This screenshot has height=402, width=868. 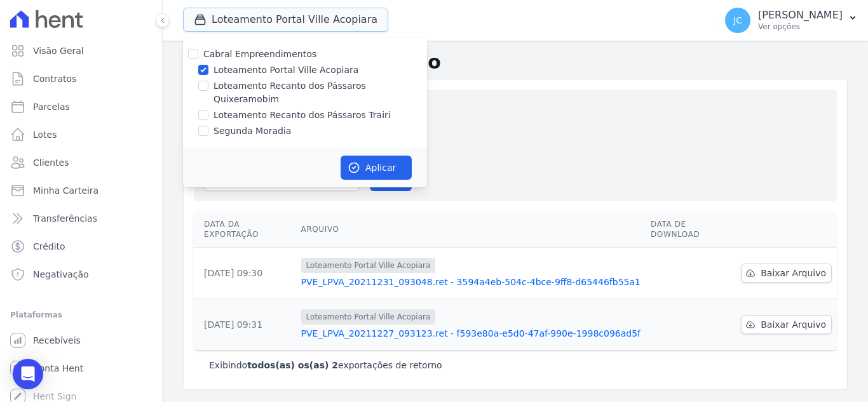 What do you see at coordinates (800, 26) in the screenshot?
I see `p: Ver opções` at bounding box center [800, 26].